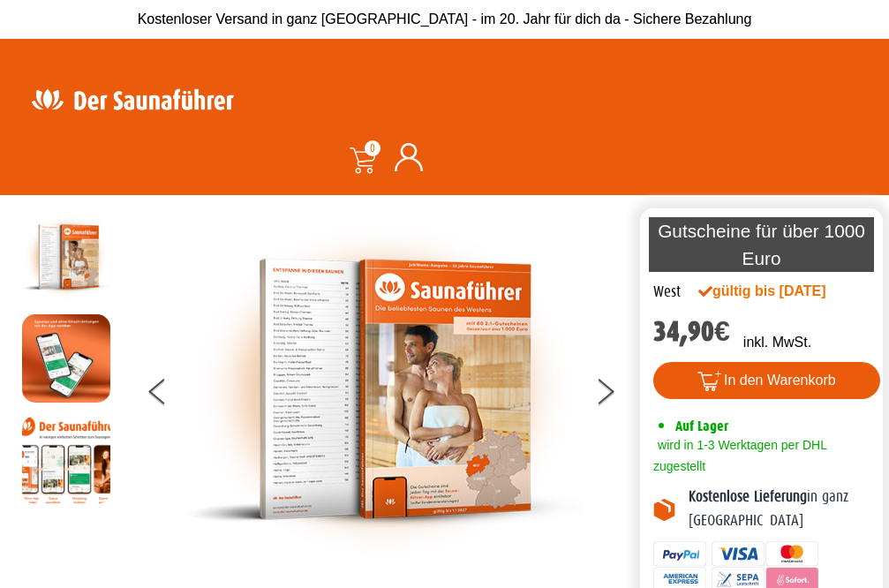  I want to click on p: Gutscheine für über 1000 Euro, so click(761, 244).